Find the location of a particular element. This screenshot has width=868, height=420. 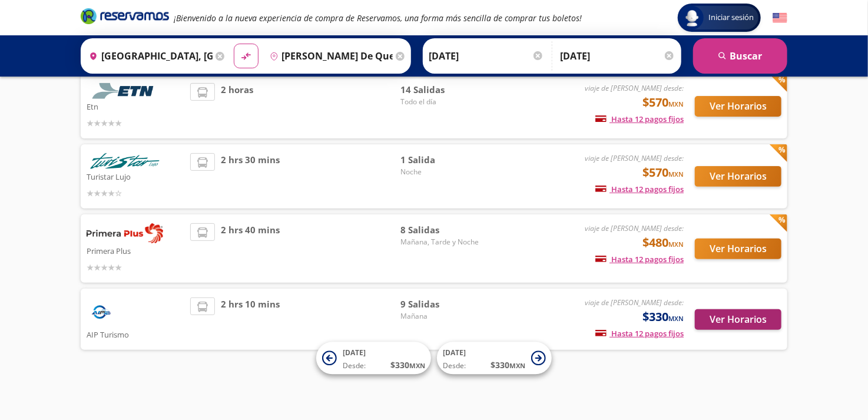

button: English is located at coordinates (780, 17).